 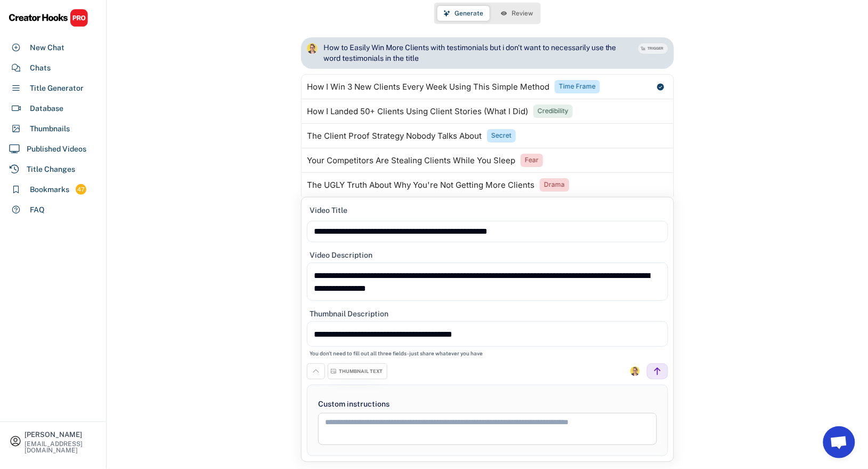 What do you see at coordinates (47, 48) in the screenshot?
I see `div: New Chat` at bounding box center [47, 48].